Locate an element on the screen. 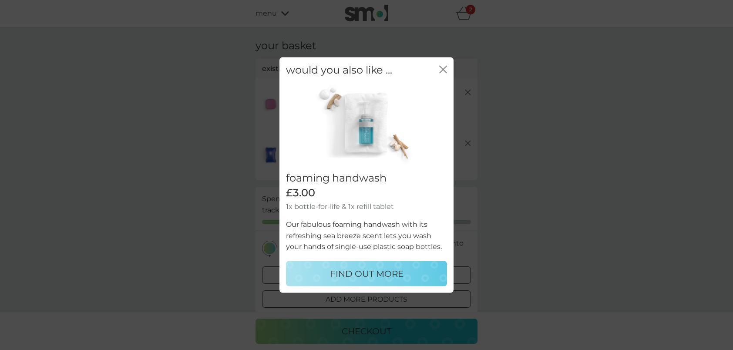 The height and width of the screenshot is (350, 733). p: FIND OUT MORE is located at coordinates (366, 273).